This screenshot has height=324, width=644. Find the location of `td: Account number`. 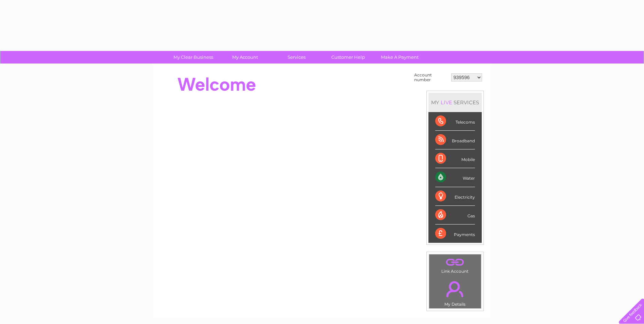

td: Account number is located at coordinates (431, 78).